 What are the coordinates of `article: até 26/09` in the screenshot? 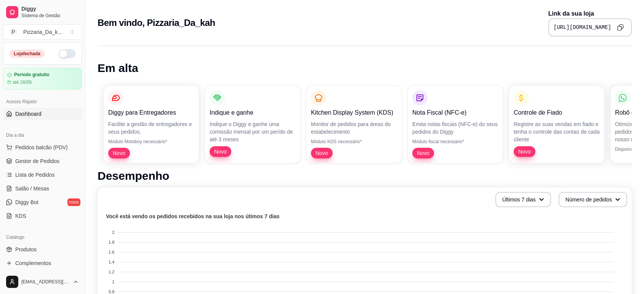 It's located at (22, 82).